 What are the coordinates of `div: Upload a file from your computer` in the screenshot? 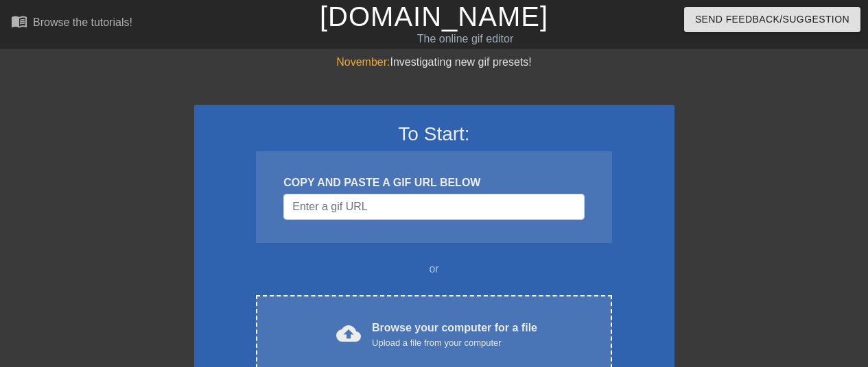 It's located at (454, 344).